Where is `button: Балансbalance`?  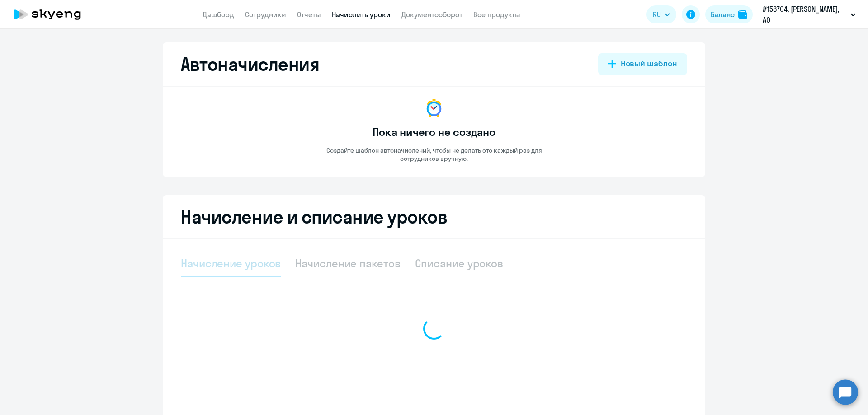
button: Балансbalance is located at coordinates (729, 15).